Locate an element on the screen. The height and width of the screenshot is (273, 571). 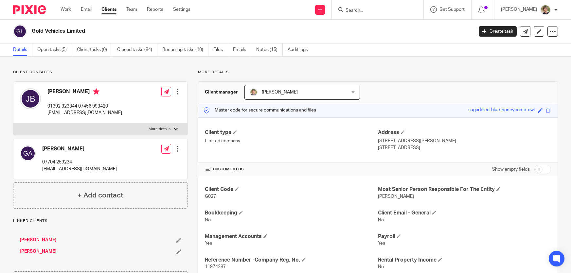
h2: Gold Vehicles Limited is located at coordinates (206, 31).